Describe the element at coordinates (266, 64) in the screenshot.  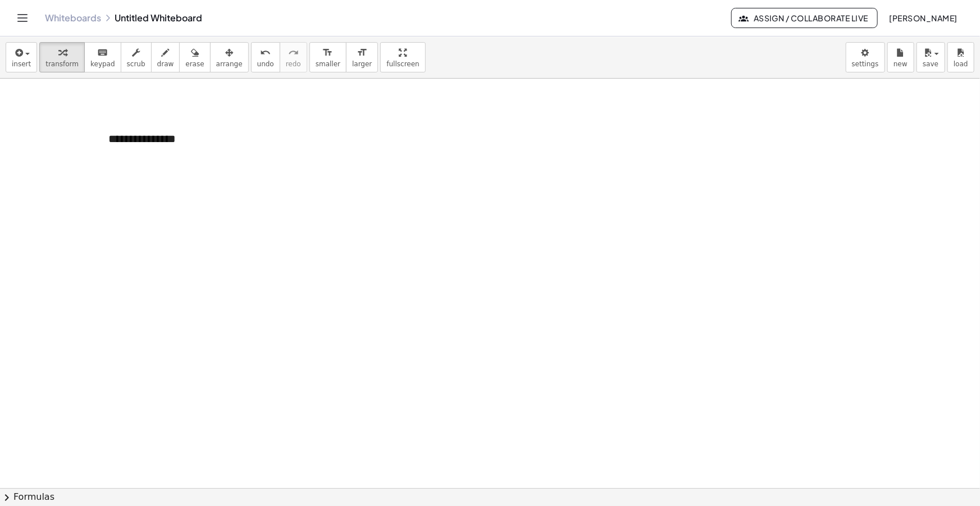
I see `span: undo` at that location.